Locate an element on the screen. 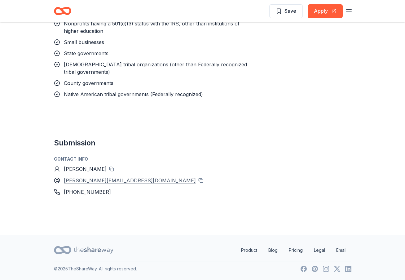  span: Native American tribal governments (Federally recognized) is located at coordinates (133, 94).